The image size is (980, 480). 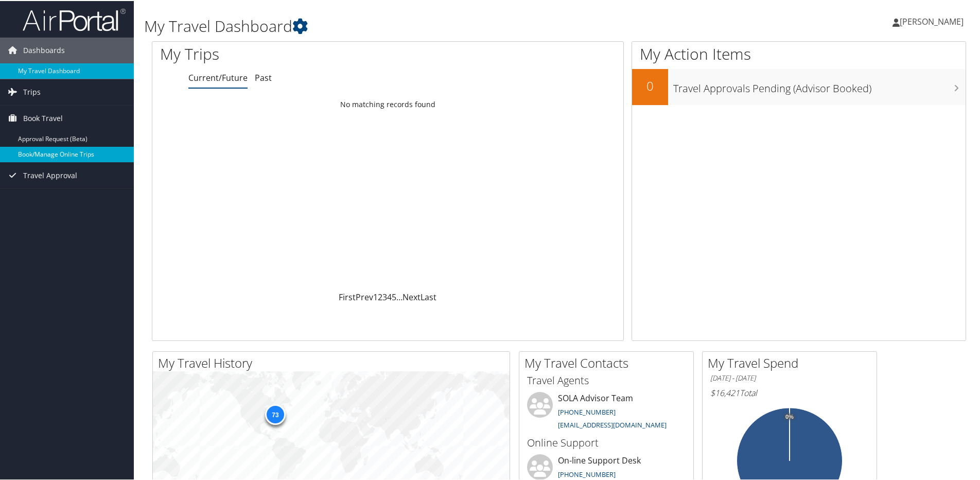 What do you see at coordinates (820, 85) in the screenshot?
I see `h3: Travel Approvals Pending (Advisor Booked)` at bounding box center [820, 85].